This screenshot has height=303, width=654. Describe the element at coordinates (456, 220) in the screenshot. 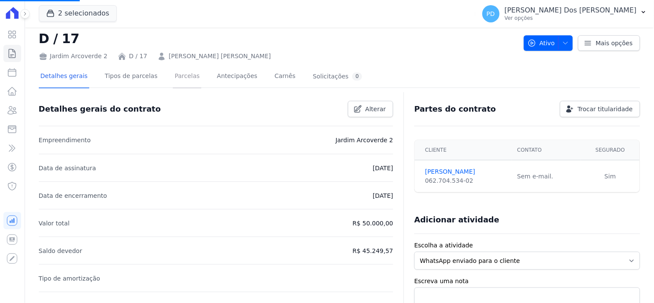

I see `h3: Adicionar atividade` at that location.